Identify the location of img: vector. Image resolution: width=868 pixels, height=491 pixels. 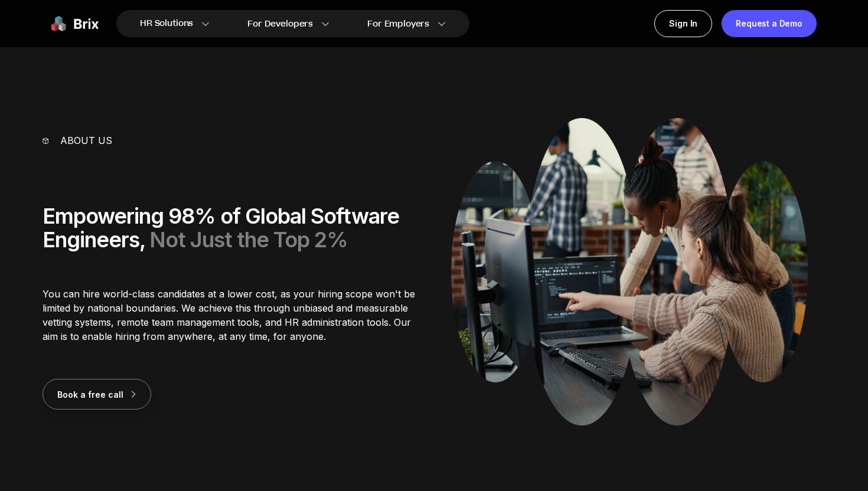
(46, 140).